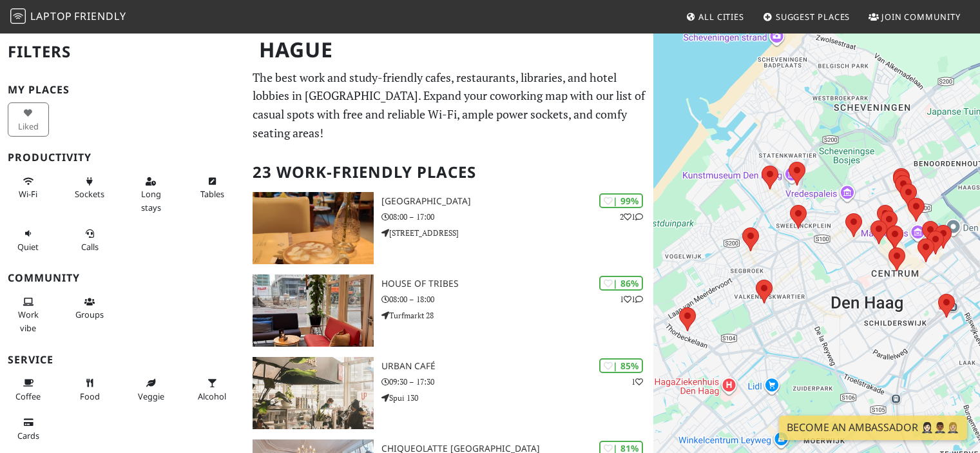 Image resolution: width=980 pixels, height=453 pixels. Describe the element at coordinates (123, 359) in the screenshot. I see `h3: Service` at that location.